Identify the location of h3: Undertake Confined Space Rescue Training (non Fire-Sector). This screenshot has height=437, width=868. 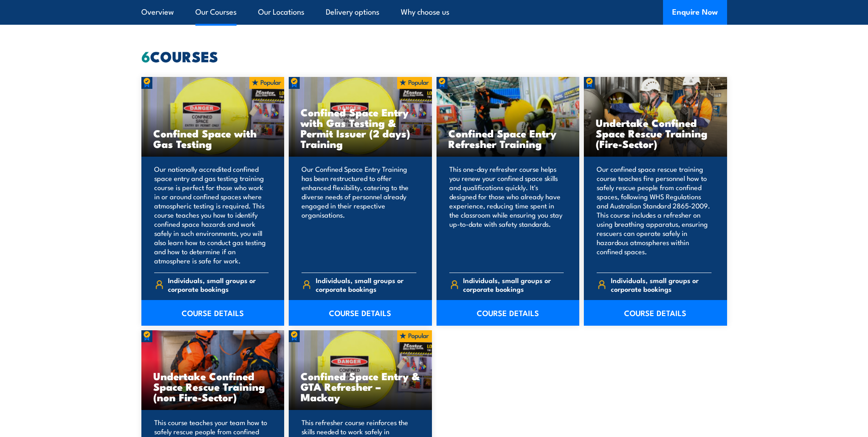
(213, 386).